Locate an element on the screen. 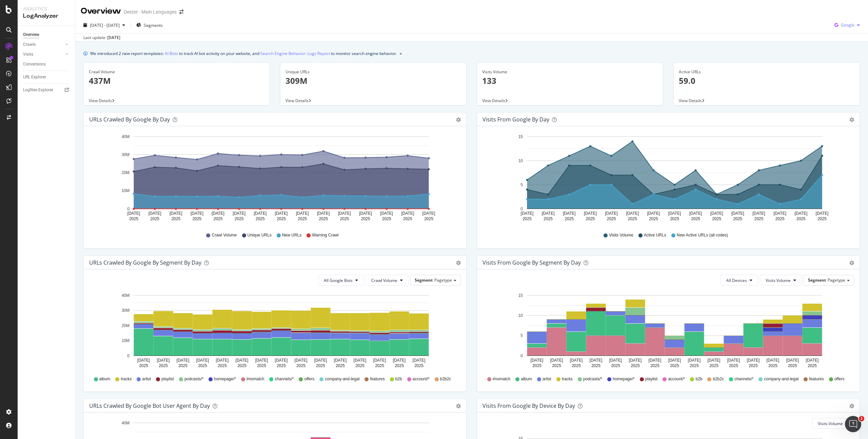  div: Active URLs is located at coordinates (767, 72).